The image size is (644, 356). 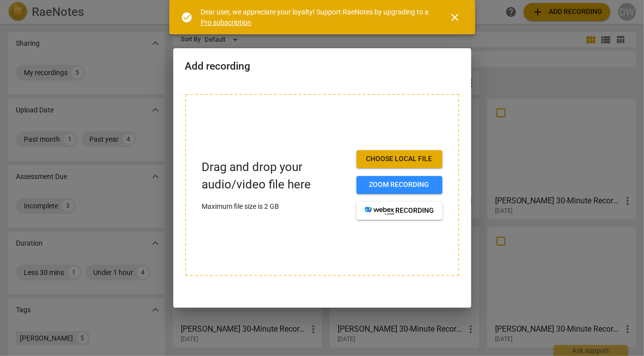 What do you see at coordinates (275, 176) in the screenshot?
I see `p: Drag and drop your audio/video file here` at bounding box center [275, 176].